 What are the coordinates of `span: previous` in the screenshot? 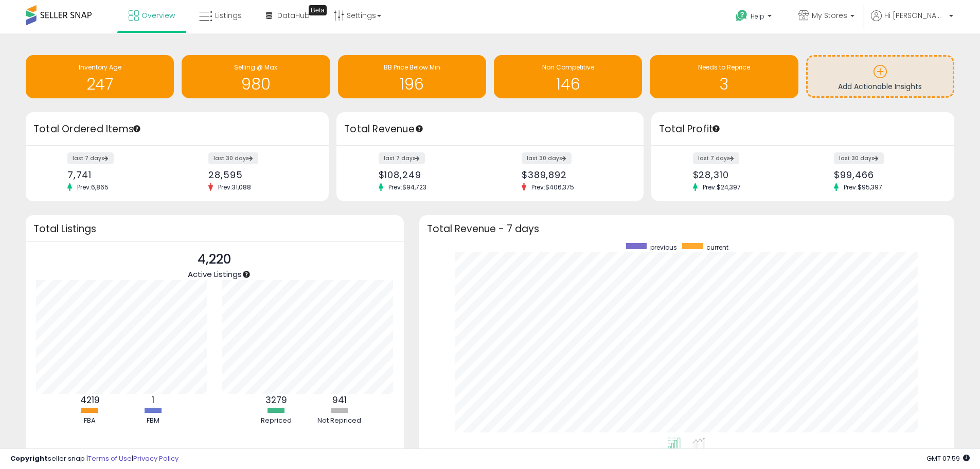 It's located at (663, 247).